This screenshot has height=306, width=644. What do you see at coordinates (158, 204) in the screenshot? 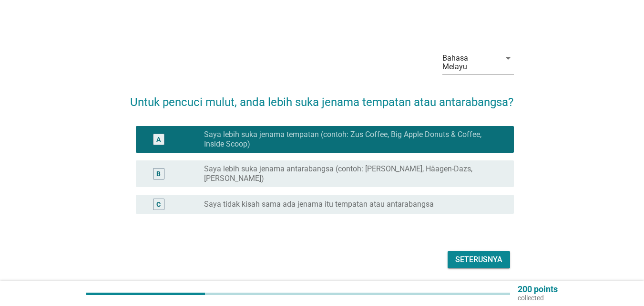
I see `div: C` at bounding box center [158, 204].